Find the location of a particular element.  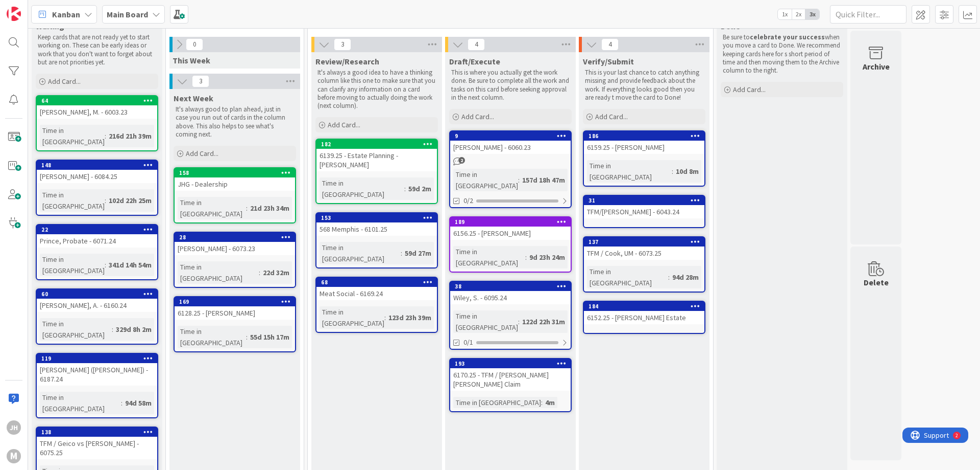

div: 182 is located at coordinates (379, 144).